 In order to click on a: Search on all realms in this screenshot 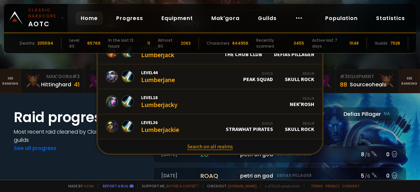, I will do `click(210, 146)`.